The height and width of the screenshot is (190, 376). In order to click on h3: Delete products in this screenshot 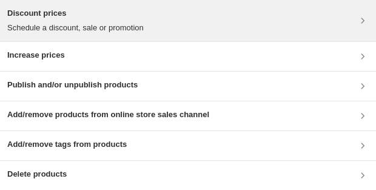, I will do `click(37, 174)`.